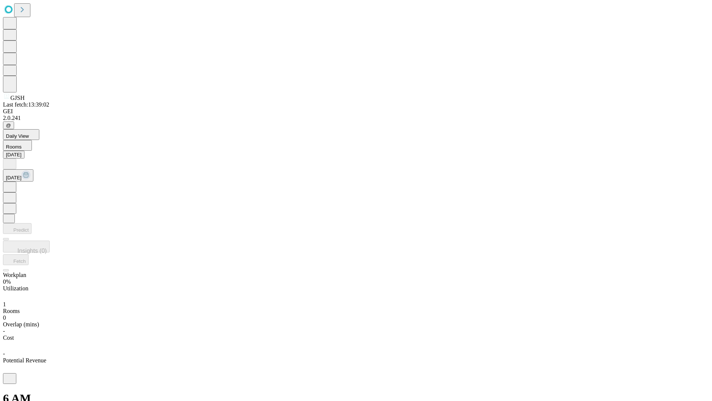 The image size is (712, 401). I want to click on span: Insights (0), so click(32, 250).